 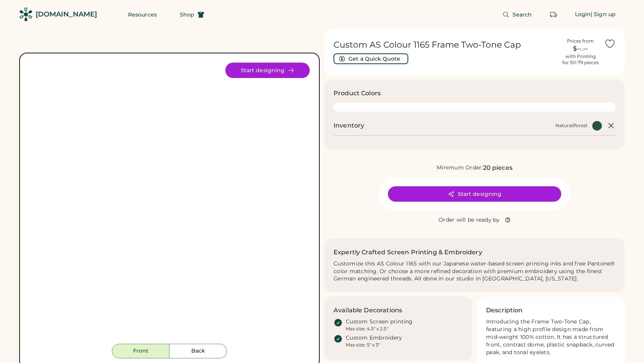 What do you see at coordinates (445, 45) in the screenshot?
I see `h1: Custom AS Colour 1165 Frame Two-Tone Cap` at bounding box center [445, 45].